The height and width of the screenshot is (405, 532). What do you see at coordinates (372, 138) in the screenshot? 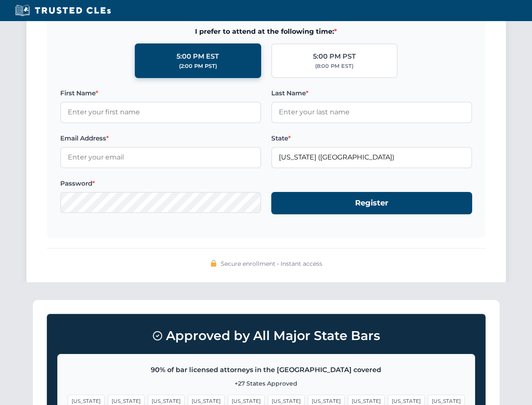
I see `label: State` at bounding box center [372, 138].